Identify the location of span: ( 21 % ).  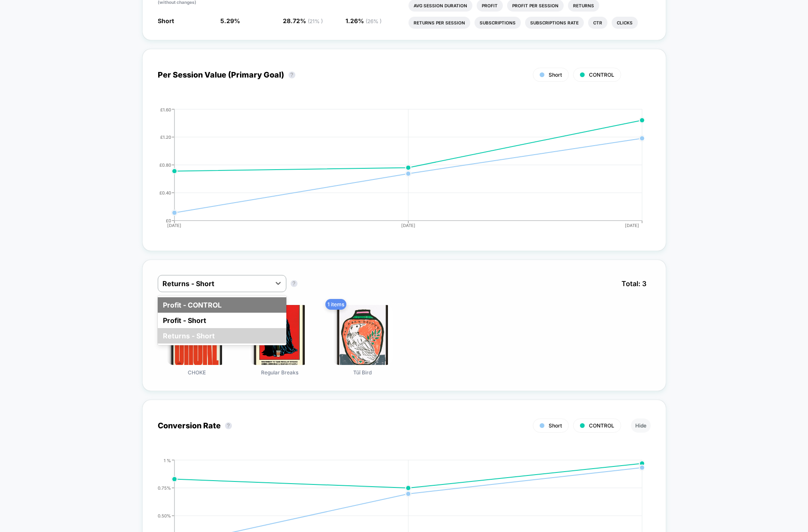
(315, 21).